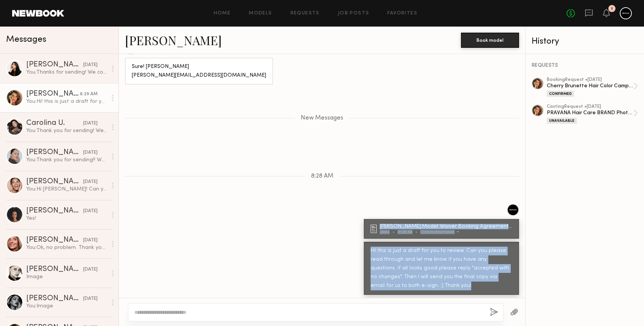  What do you see at coordinates (440, 232) in the screenshot?
I see `div: Click to download` at bounding box center [440, 232].